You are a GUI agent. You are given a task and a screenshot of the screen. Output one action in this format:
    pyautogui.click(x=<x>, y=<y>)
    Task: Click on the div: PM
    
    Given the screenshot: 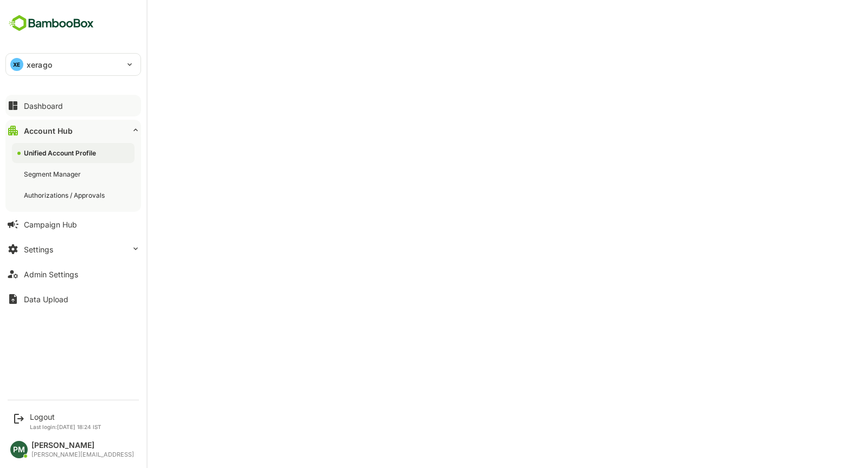 What is the action you would take?
    pyautogui.click(x=19, y=450)
    